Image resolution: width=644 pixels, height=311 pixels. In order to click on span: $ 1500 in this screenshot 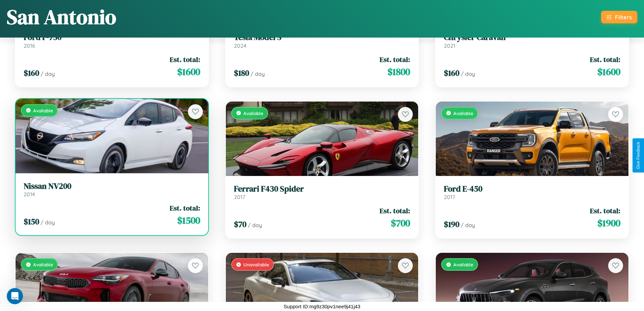, I will do `click(188, 220)`.